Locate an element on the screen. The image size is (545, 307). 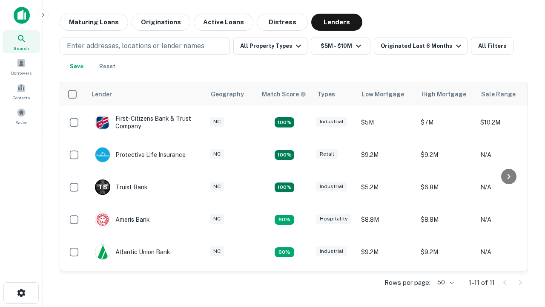
div: Low Mortgage is located at coordinates (383, 94).